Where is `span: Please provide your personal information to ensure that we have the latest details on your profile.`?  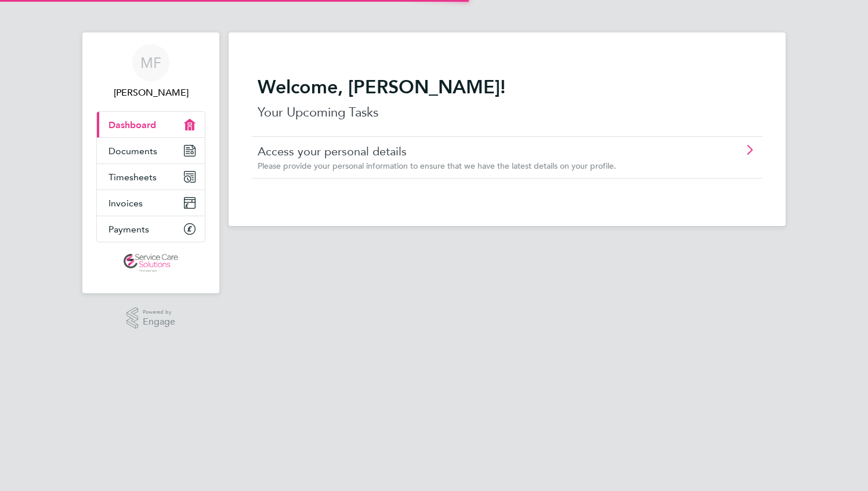
span: Please provide your personal information to ensure that we have the latest details on your profile. is located at coordinates (437, 166).